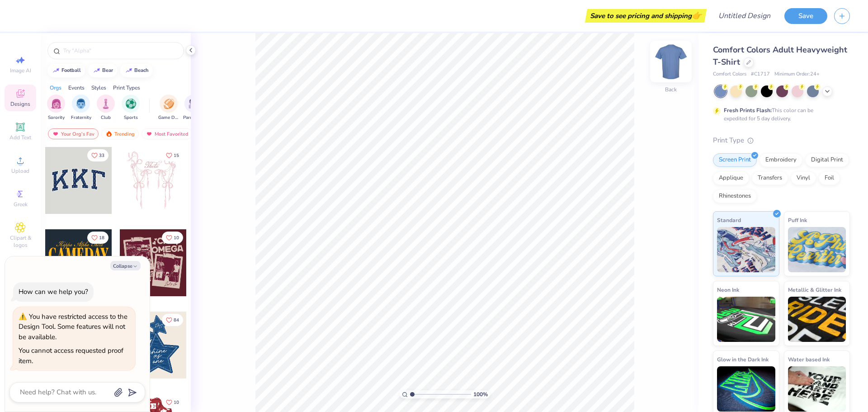 The image size is (868, 412). What do you see at coordinates (827, 160) in the screenshot?
I see `div: Digital Print` at bounding box center [827, 160].